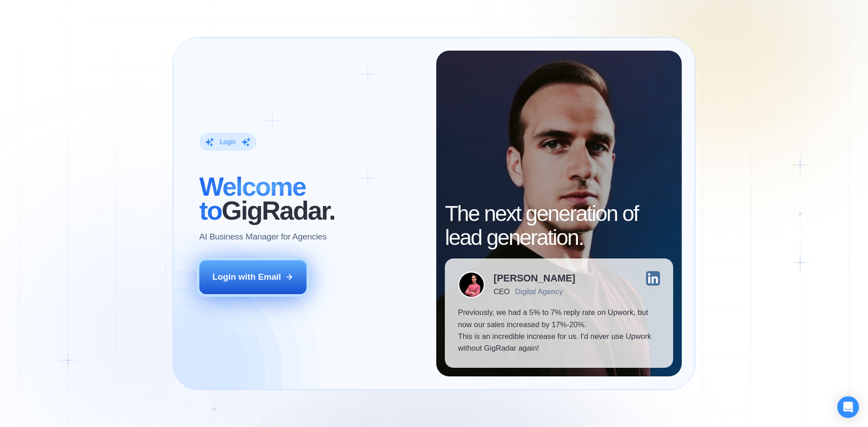  What do you see at coordinates (311, 199) in the screenshot?
I see `h2: ‍ GigRadar.` at bounding box center [311, 199].